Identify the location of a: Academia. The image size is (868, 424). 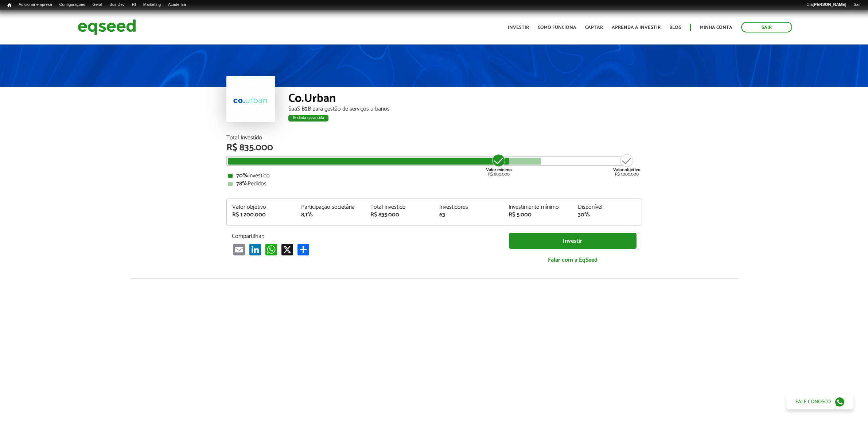
(177, 5).